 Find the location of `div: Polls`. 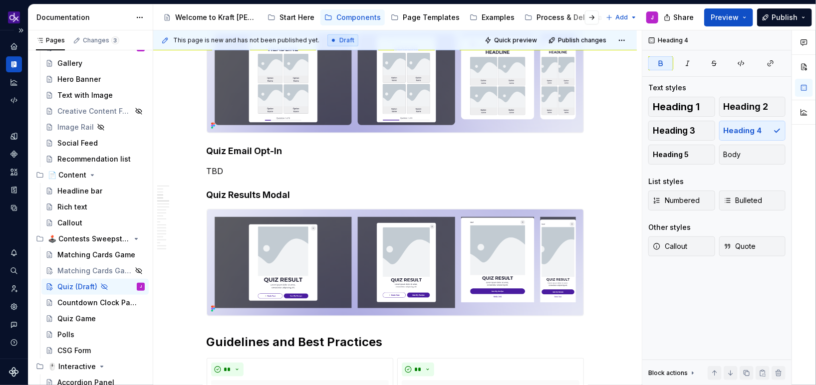

div: Polls is located at coordinates (66, 335).